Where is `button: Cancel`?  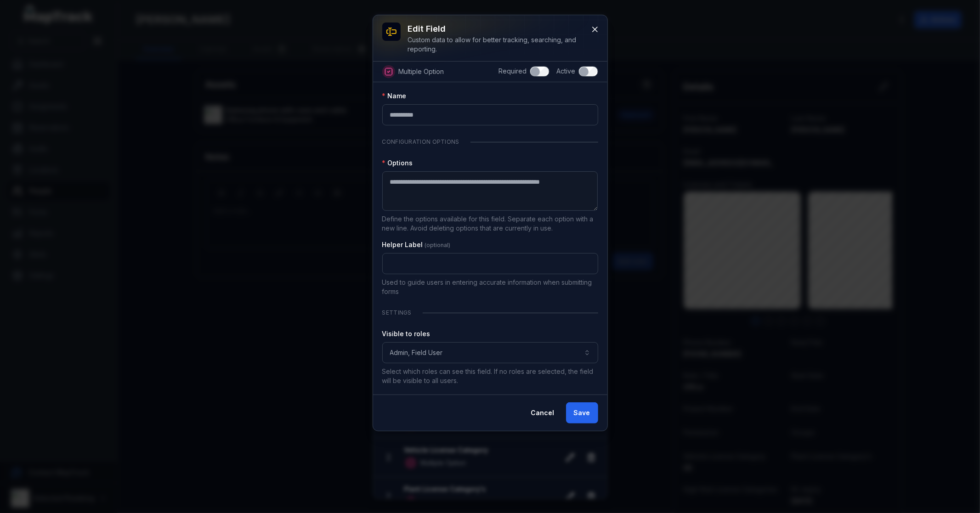 button: Cancel is located at coordinates (543, 413).